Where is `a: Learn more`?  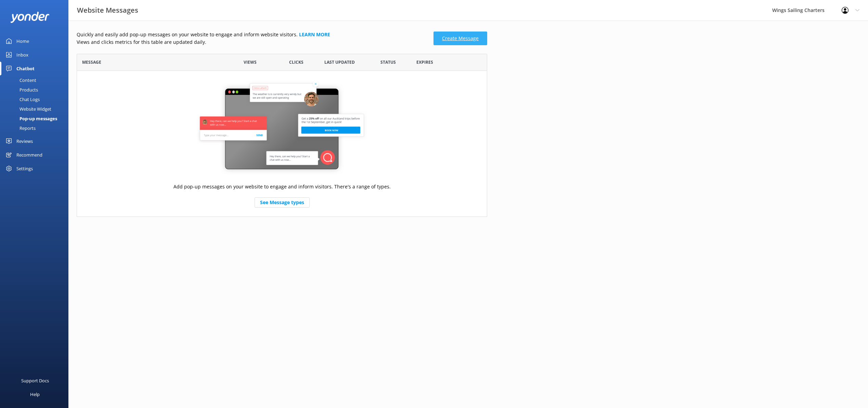 a: Learn more is located at coordinates (315, 34).